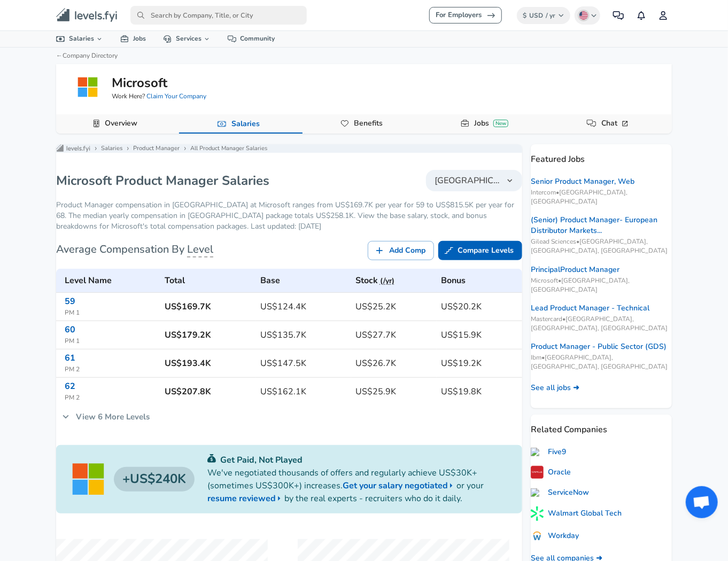  Describe the element at coordinates (163, 181) in the screenshot. I see `h1: Microsoft Product Manager Salaries` at that location.